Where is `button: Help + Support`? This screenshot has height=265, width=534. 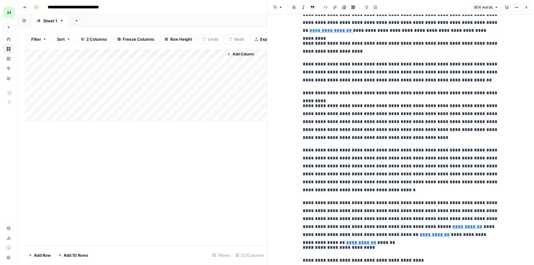
button: Help + Support is located at coordinates (9, 258).